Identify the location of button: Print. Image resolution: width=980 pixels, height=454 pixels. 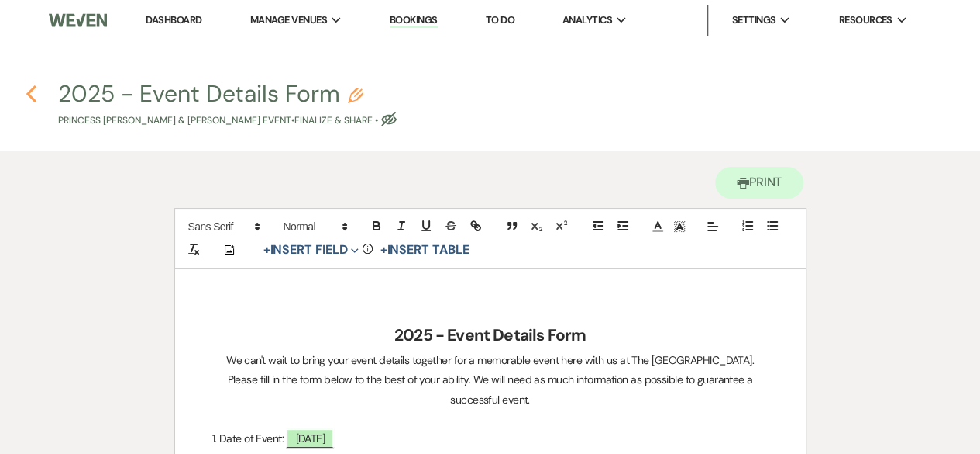
(759, 182).